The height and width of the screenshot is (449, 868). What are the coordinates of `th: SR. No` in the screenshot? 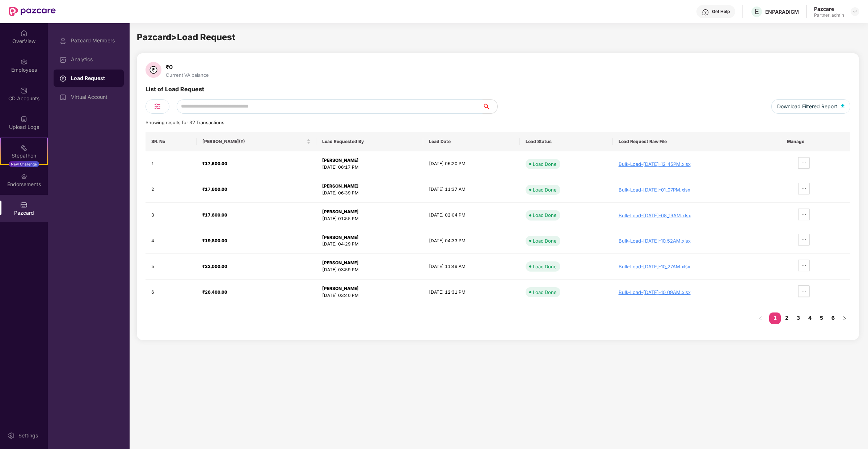 It's located at (171, 141).